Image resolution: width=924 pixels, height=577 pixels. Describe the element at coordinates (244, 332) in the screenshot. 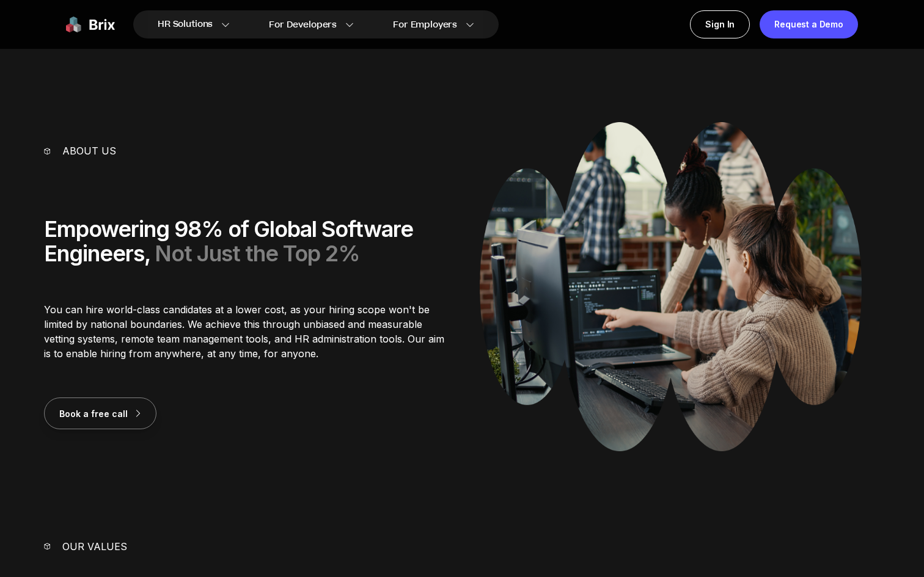

I see `p: You can hire world-class candidates at a lower cost, as your hiring scope won't be limited by nat...` at that location.